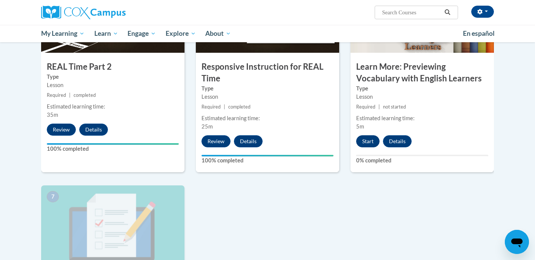 This screenshot has height=260, width=535. What do you see at coordinates (447, 12) in the screenshot?
I see `button: Search` at bounding box center [447, 12].